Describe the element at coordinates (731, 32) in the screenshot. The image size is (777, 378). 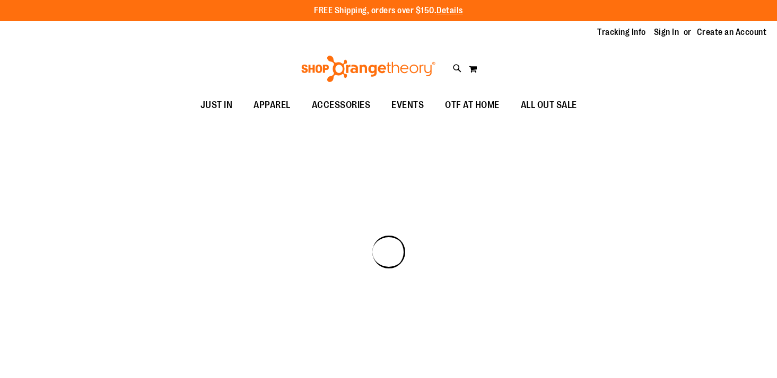
I see `a: Create an Account` at that location.